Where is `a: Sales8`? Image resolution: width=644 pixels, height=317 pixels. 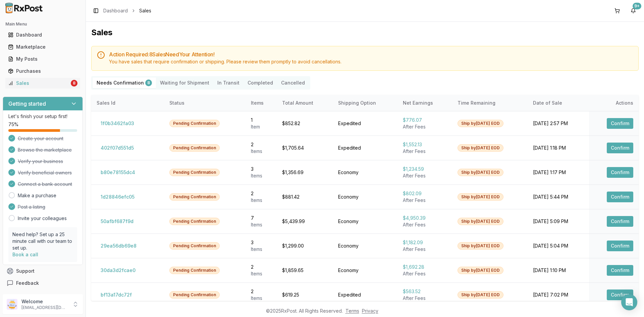
a: Sales8 is located at coordinates (43, 83).